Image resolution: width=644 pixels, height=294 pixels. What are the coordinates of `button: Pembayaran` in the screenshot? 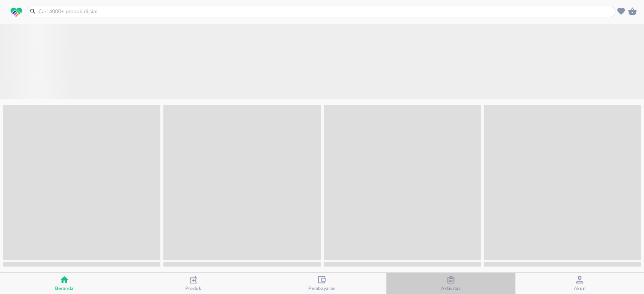 It's located at (322, 283).